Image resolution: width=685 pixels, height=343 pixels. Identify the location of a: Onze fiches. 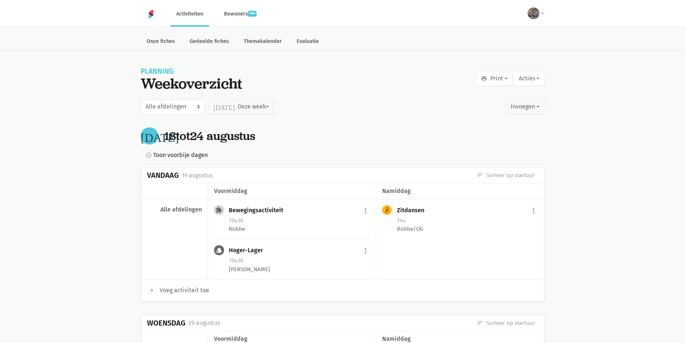
(161, 42).